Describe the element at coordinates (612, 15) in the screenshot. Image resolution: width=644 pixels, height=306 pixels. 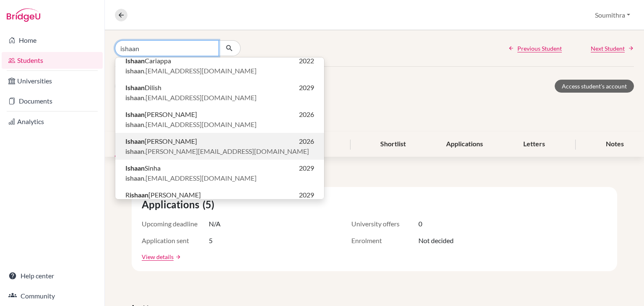
I see `button: Soumithra` at that location.